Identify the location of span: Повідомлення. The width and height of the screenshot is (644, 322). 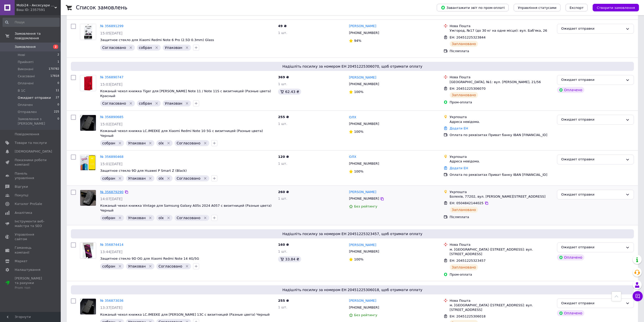
(27, 134).